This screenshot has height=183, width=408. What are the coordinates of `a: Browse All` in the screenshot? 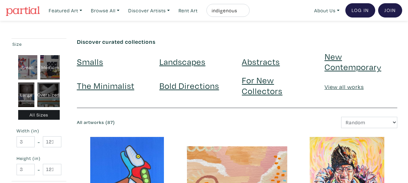 It's located at (105, 10).